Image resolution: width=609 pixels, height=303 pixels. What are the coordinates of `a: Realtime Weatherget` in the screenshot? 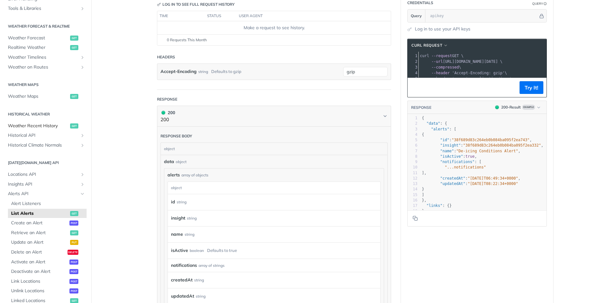 It's located at (46, 48).